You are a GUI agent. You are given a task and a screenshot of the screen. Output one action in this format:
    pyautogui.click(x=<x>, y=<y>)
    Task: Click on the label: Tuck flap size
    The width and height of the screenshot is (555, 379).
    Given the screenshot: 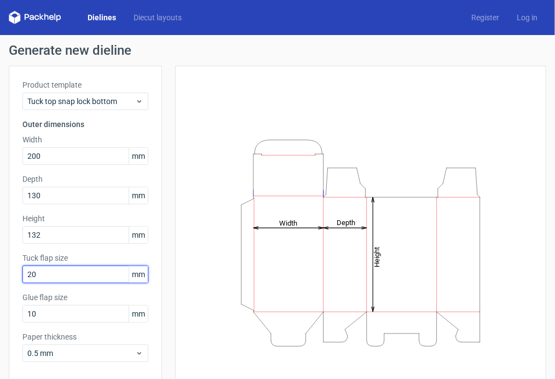 What is the action you would take?
    pyautogui.click(x=85, y=258)
    